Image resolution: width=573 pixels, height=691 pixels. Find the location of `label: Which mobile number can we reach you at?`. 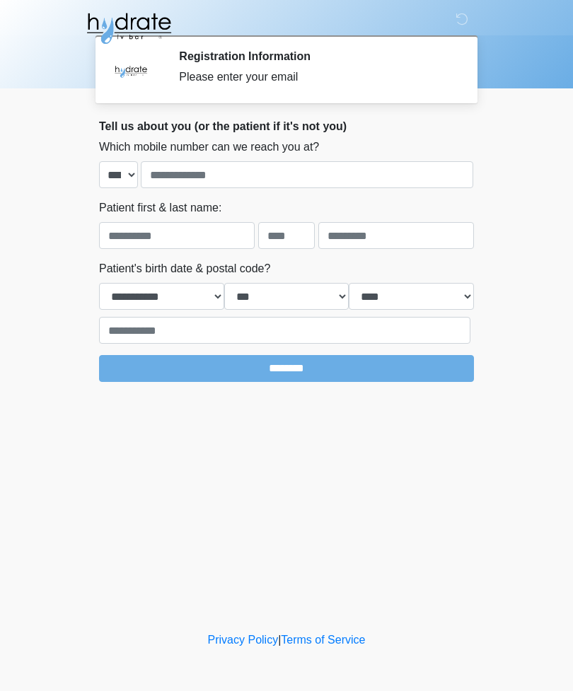

label: Which mobile number can we reach you at? is located at coordinates (209, 147).